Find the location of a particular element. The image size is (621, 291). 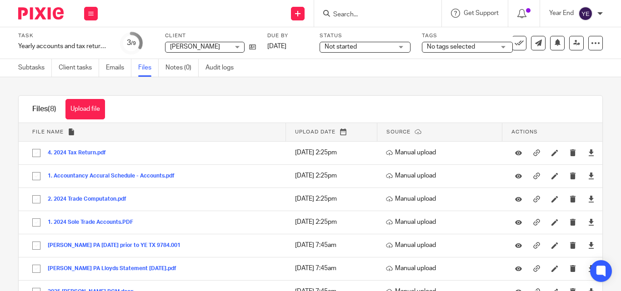

button: 2. 2024 Trade Computaton.pdf is located at coordinates (90, 199).